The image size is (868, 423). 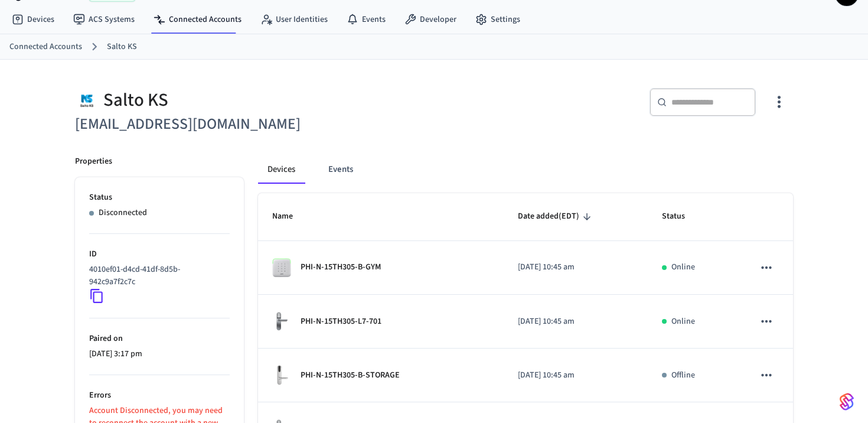 What do you see at coordinates (123, 213) in the screenshot?
I see `p: Disconnected` at bounding box center [123, 213].